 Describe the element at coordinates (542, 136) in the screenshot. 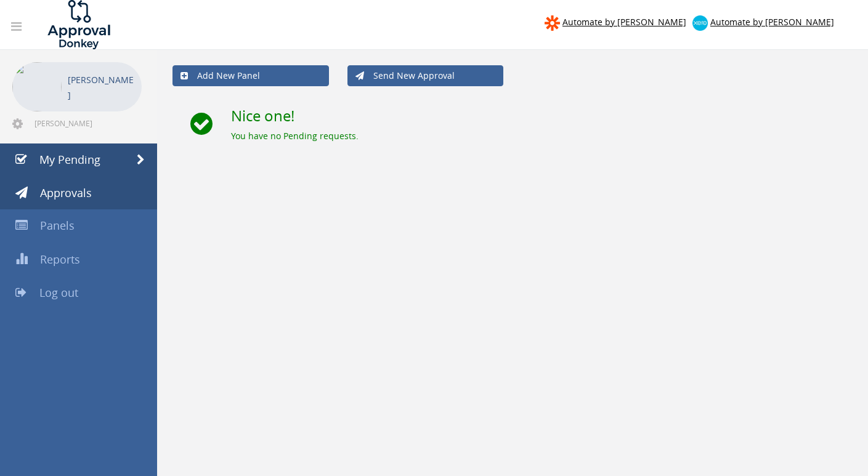

I see `div: You have no Pending requests.` at that location.